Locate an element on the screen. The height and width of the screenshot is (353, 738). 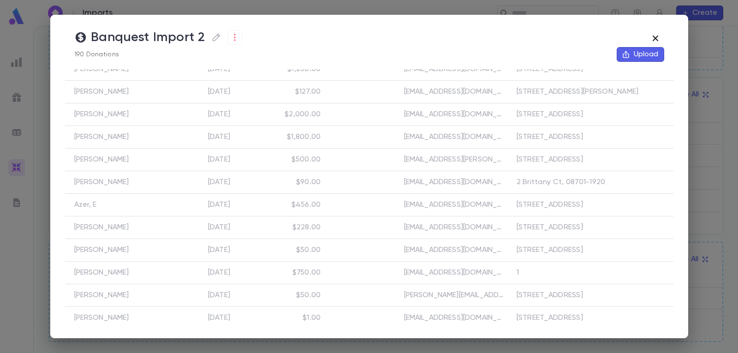
div: $750.00 is located at coordinates (307, 273).